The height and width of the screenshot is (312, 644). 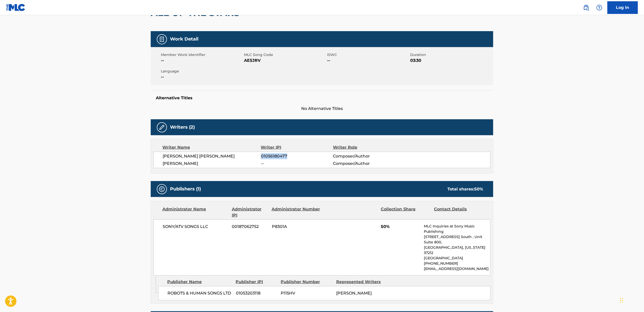 What do you see at coordinates (631, 300) in the screenshot?
I see `div: Chat Widget` at bounding box center [631, 300].